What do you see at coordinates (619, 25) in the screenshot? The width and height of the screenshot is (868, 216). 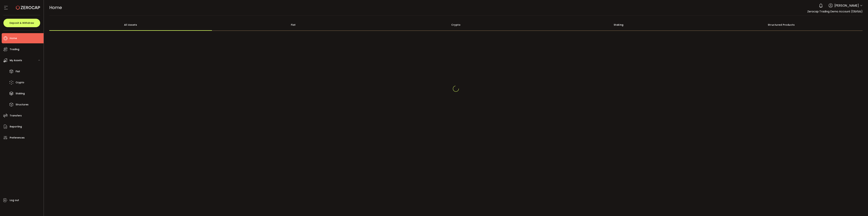 I see `div: Staking` at bounding box center [619, 25].